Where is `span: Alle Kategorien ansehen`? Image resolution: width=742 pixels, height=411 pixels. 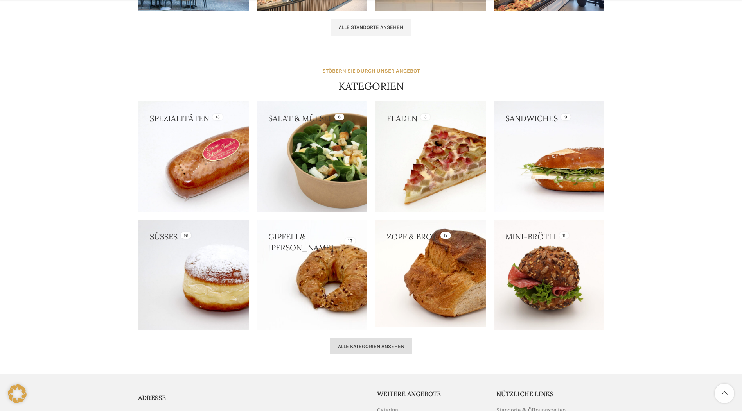
span: Alle Kategorien ansehen is located at coordinates (371, 347).